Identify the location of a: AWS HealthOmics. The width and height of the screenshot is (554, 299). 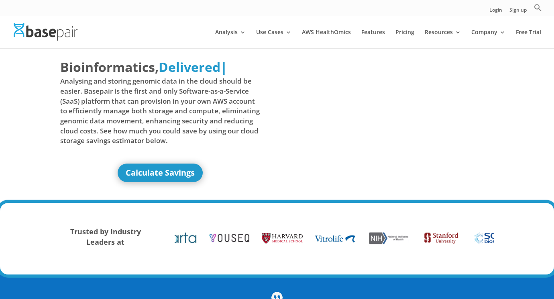
(326, 39).